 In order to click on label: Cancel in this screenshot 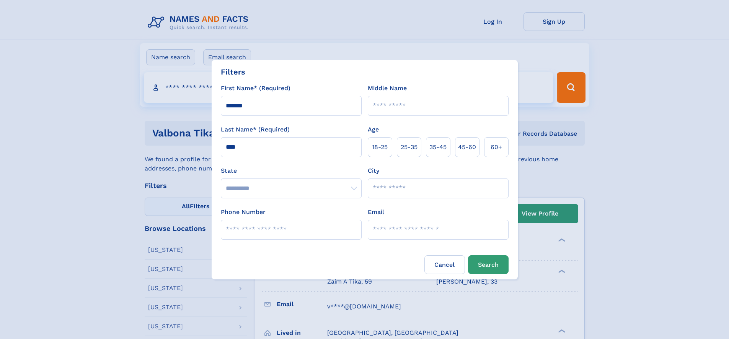, I will do `click(445, 265)`.